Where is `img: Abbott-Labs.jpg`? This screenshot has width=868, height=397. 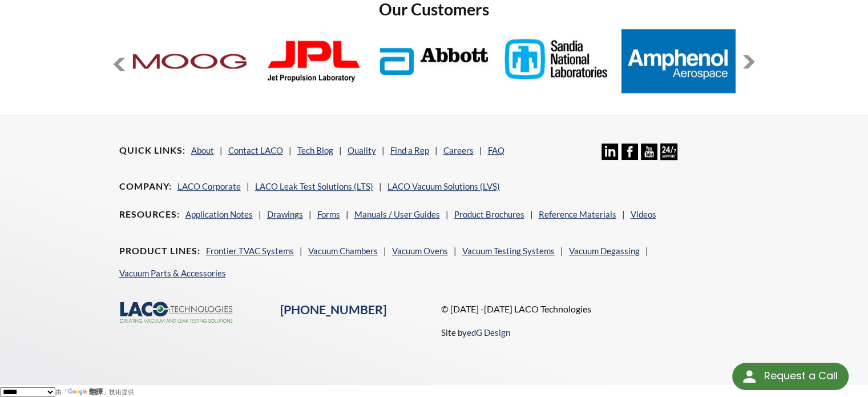 img: Abbott-Labs.jpg is located at coordinates (434, 61).